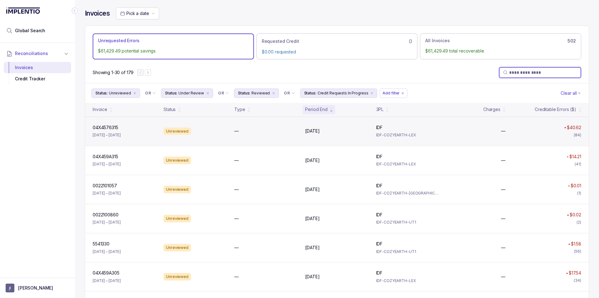 The height and width of the screenshot is (298, 599). Describe the element at coordinates (339, 93) in the screenshot. I see `li: Filter Chip Credit Requests In Progress` at that location.